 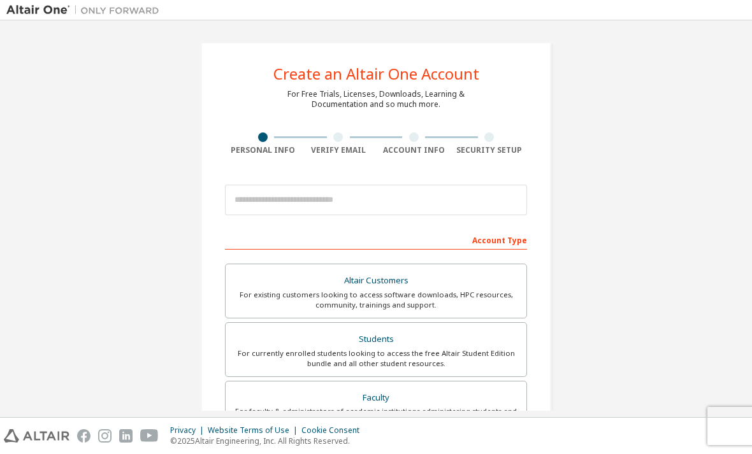 What do you see at coordinates (376, 398) in the screenshot?
I see `div: Faculty` at bounding box center [376, 398].